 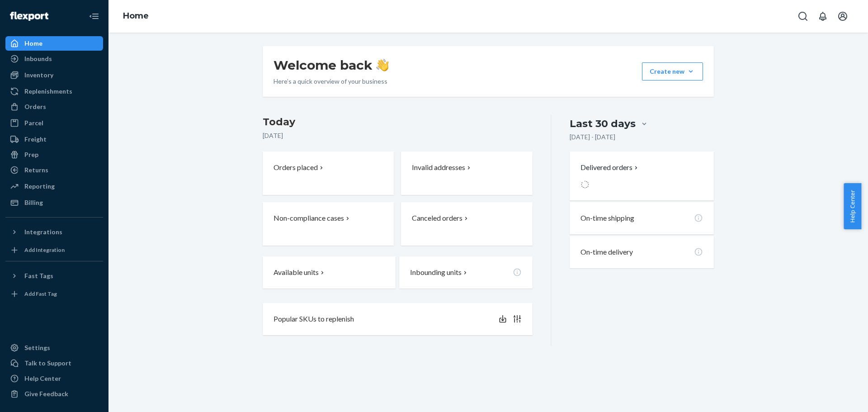 What do you see at coordinates (54, 91) in the screenshot?
I see `a: Replenishments` at bounding box center [54, 91].